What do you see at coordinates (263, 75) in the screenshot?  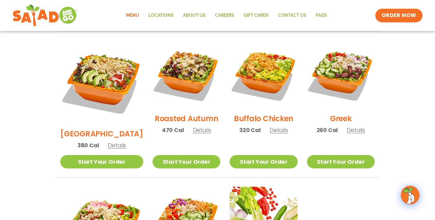 I see `img: Product photo for Buffalo Chicken Salad` at bounding box center [263, 75].